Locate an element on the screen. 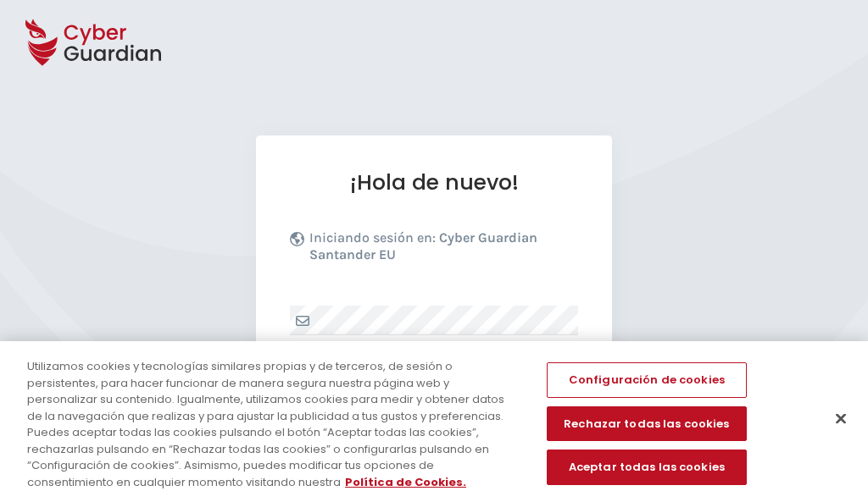  a: Más información sobre su privacidad, se abre en una nueva pestaña is located at coordinates (405, 482).